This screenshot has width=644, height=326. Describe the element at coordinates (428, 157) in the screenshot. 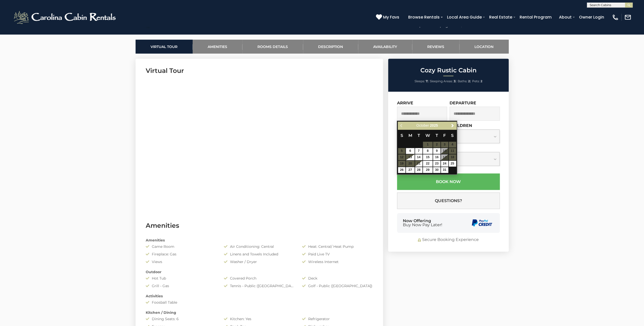

I see `a: 15` at that location.